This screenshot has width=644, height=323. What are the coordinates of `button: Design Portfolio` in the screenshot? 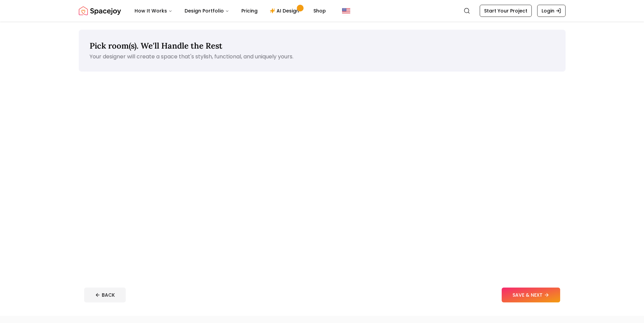 It's located at (207, 11).